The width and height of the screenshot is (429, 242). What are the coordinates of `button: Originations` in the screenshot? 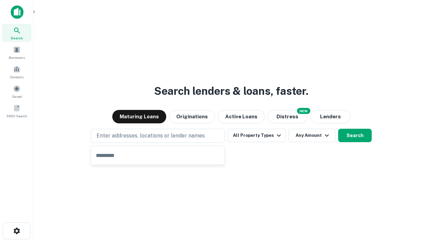 It's located at (192, 116).